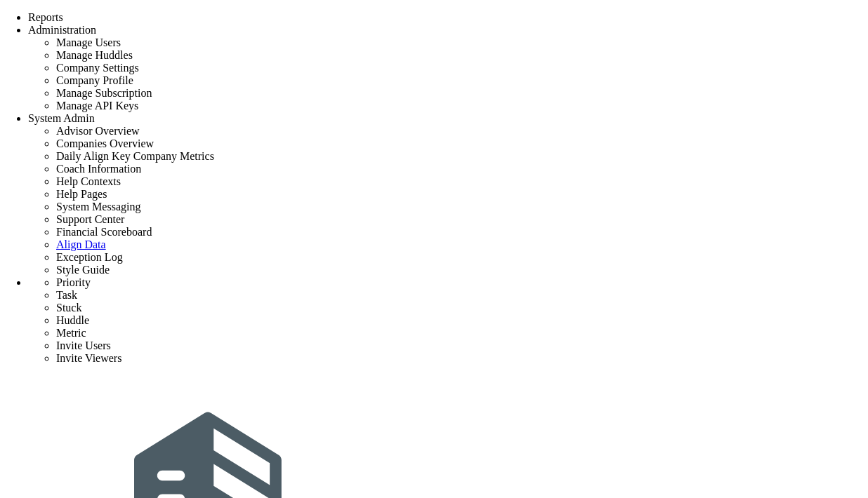 This screenshot has width=868, height=498. I want to click on span: Task, so click(67, 295).